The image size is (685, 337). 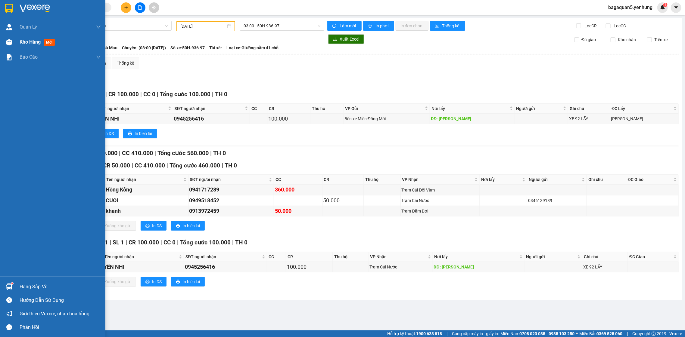 I want to click on span: down, so click(x=98, y=27).